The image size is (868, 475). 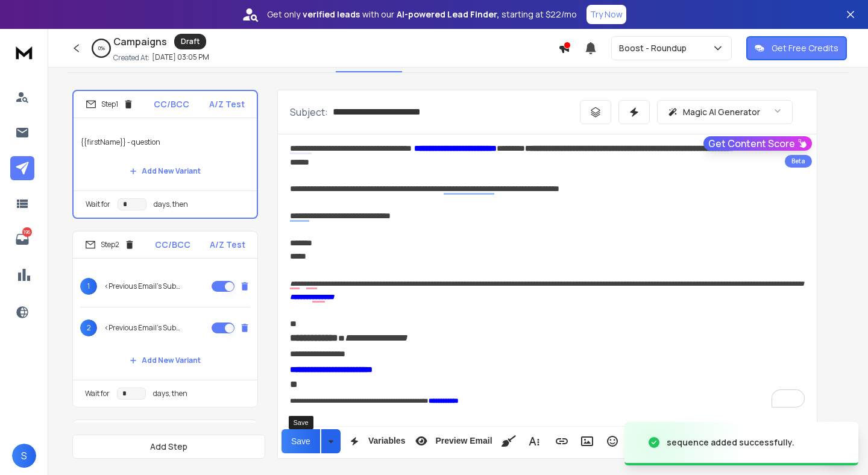 I want to click on div: Beta, so click(x=798, y=161).